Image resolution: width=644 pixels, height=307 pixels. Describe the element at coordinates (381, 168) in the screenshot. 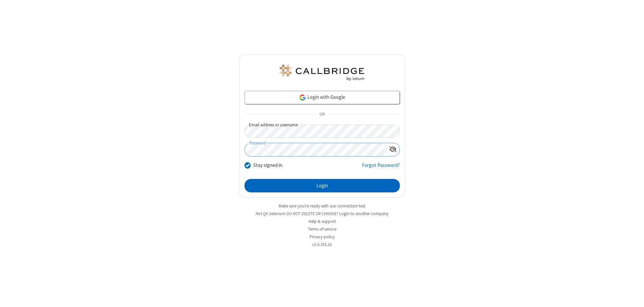

I see `a: Forgot Password?` at that location.